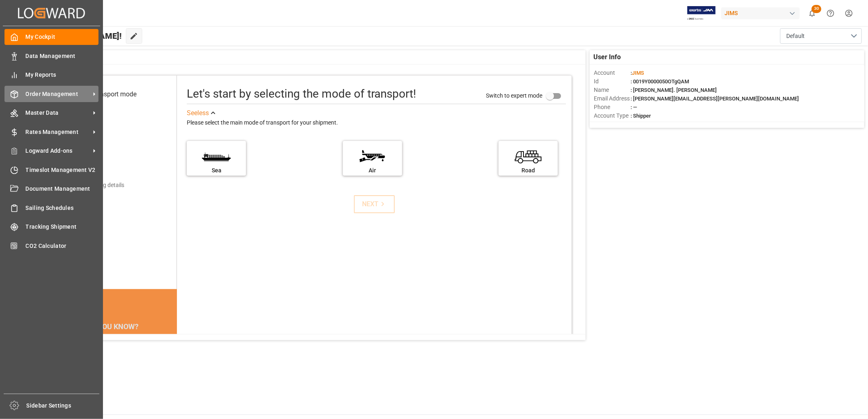 The image size is (868, 419). I want to click on div: Let's start by selecting the mode of transport!, so click(301, 94).